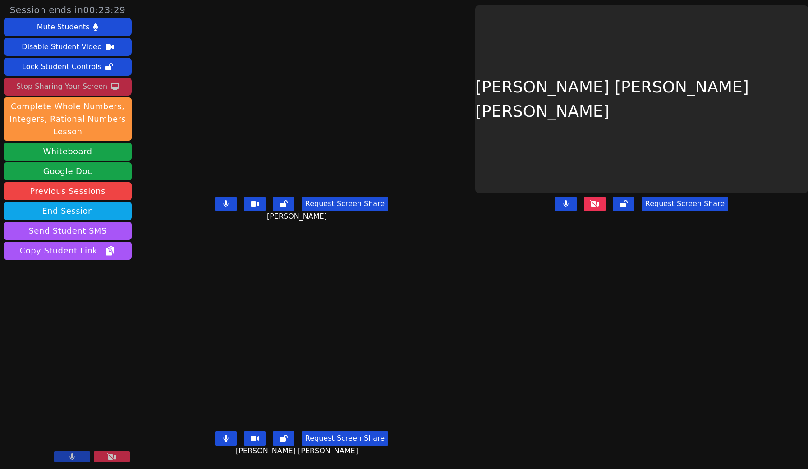 The width and height of the screenshot is (808, 469). What do you see at coordinates (68, 87) in the screenshot?
I see `button: Stop Sharing Your Screen` at bounding box center [68, 87].